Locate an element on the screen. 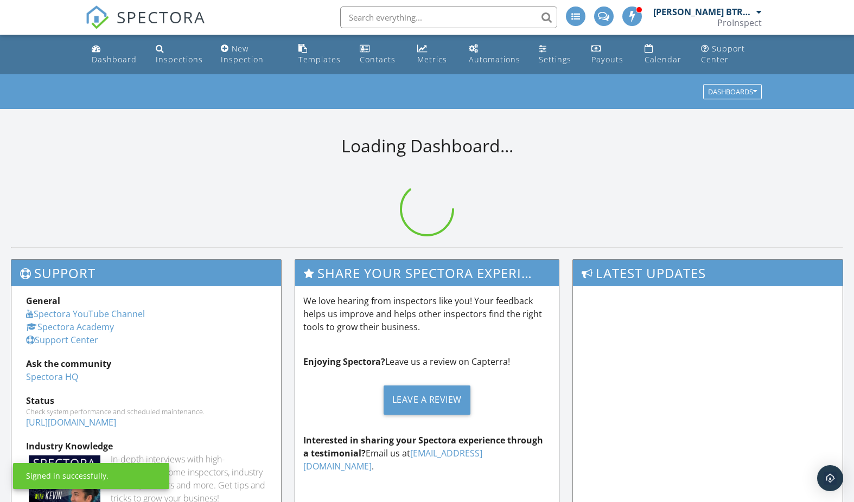  h3: Share Your Spectora Experience is located at coordinates (426, 273).